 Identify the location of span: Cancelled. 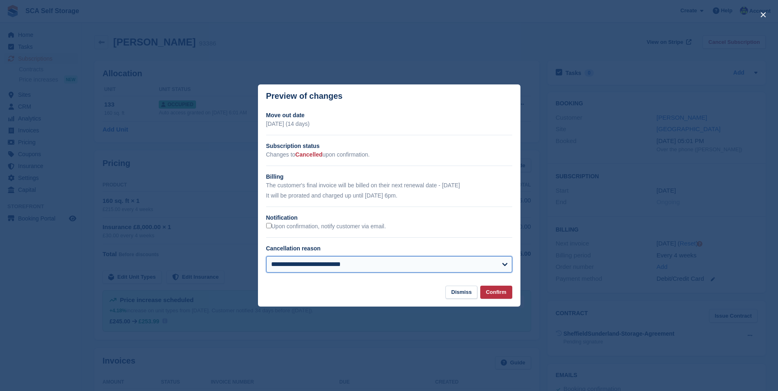
(309, 155).